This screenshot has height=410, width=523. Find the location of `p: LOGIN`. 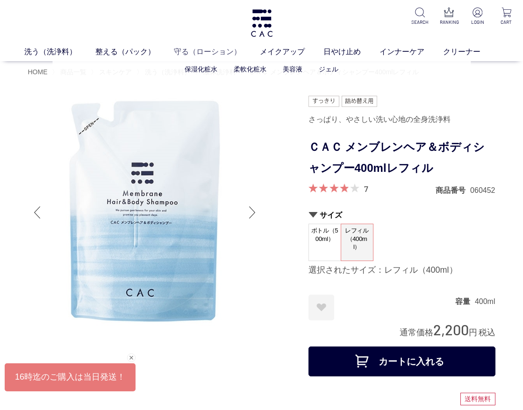

p: LOGIN is located at coordinates (477, 22).